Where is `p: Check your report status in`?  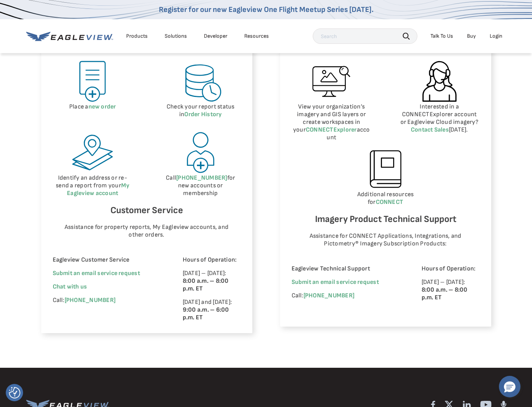 p: Check your report status in is located at coordinates (200, 111).